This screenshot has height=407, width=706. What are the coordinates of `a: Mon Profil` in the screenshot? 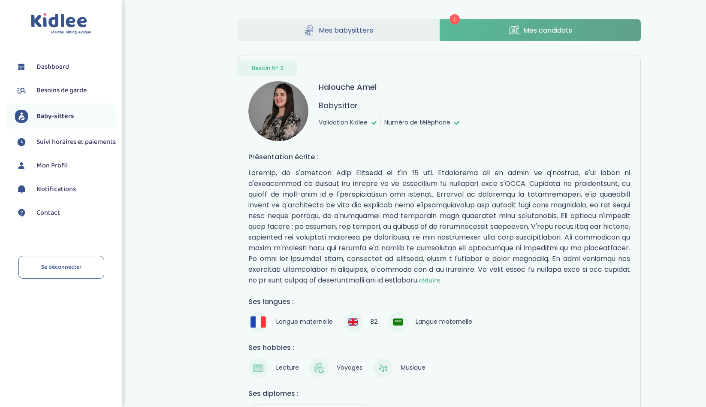 It's located at (65, 166).